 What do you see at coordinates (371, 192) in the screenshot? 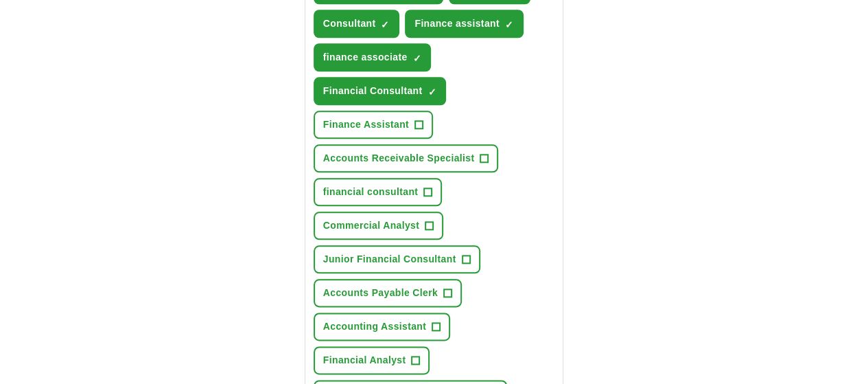
I see `span: financial consultant` at bounding box center [371, 192].